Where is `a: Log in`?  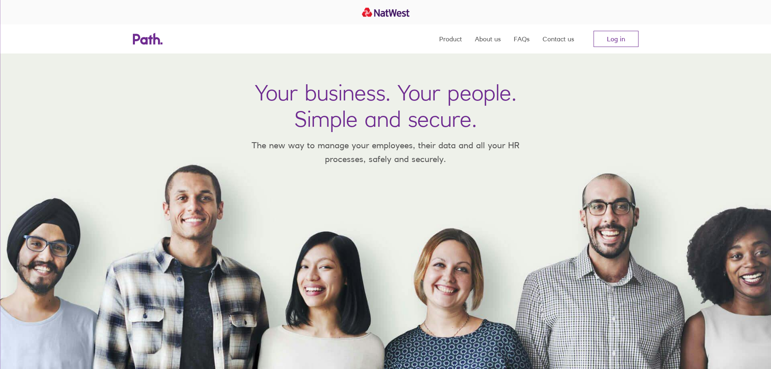 a: Log in is located at coordinates (616, 39).